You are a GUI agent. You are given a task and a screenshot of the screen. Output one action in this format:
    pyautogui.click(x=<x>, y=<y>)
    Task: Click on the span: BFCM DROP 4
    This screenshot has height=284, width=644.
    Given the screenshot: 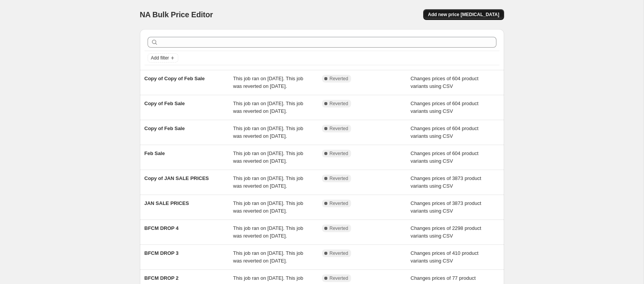 What is the action you would take?
    pyautogui.click(x=161, y=228)
    